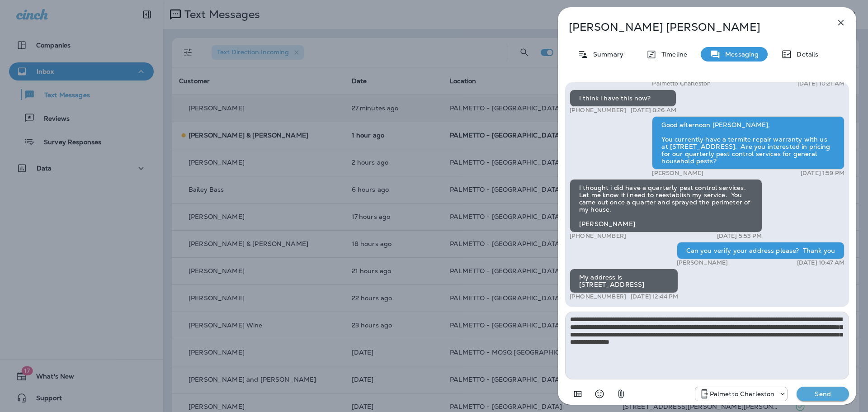 This screenshot has height=412, width=868. Describe the element at coordinates (740, 54) in the screenshot. I see `p: Messaging` at that location.